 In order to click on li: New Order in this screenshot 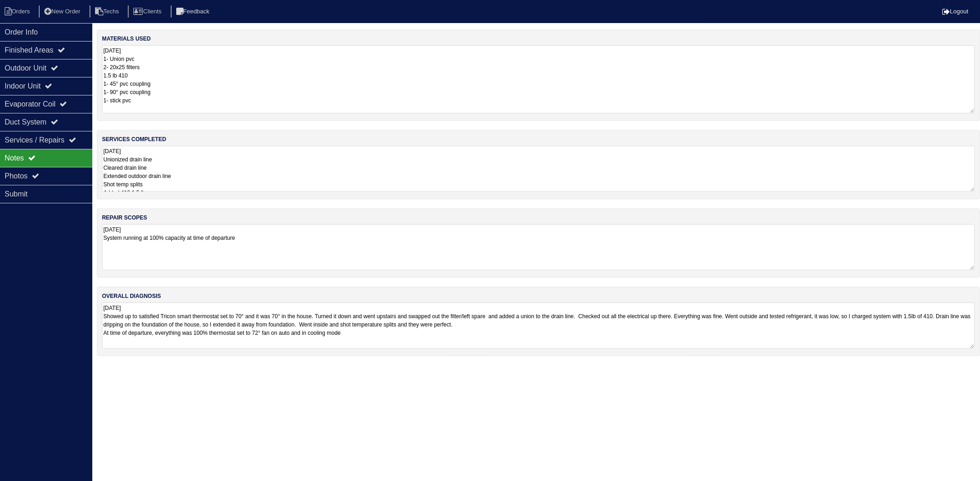, I will do `click(63, 12)`.